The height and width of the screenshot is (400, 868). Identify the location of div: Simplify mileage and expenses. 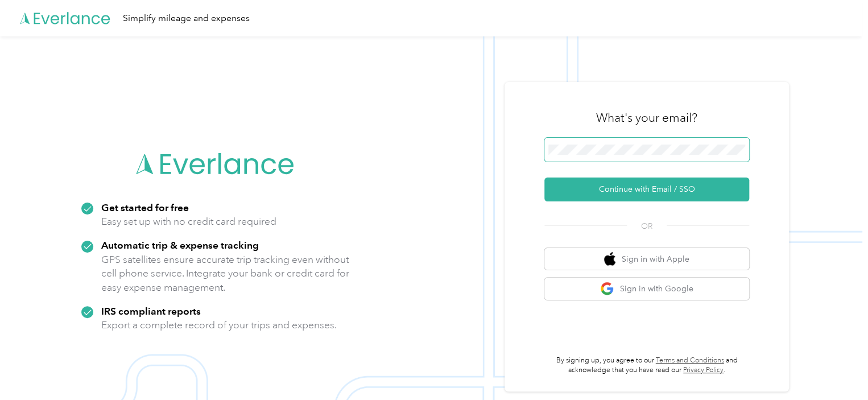
(186, 18).